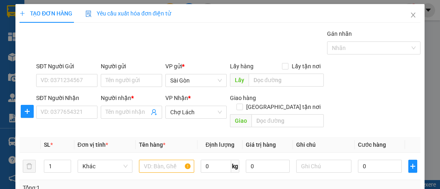 The image size is (440, 189). Describe the element at coordinates (131, 66) in the screenshot. I see `div: Người gửi` at that location.